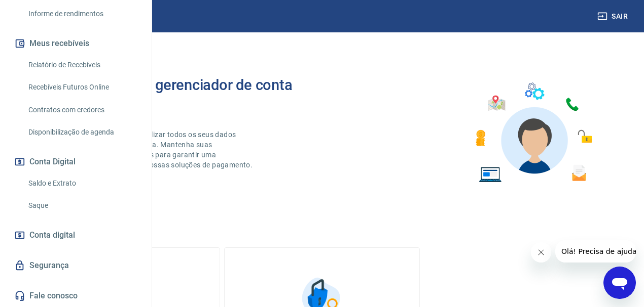 The image size is (644, 307). Describe the element at coordinates (76, 162) in the screenshot. I see `button: Conta Digital` at that location.